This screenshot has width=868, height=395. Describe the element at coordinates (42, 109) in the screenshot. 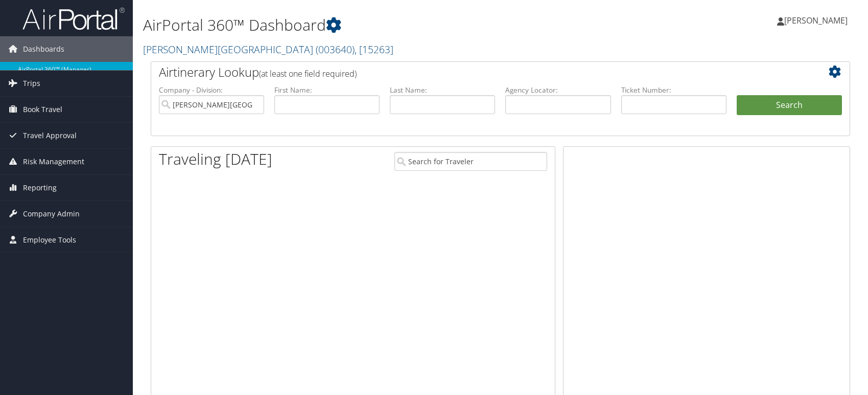

I see `span: Book Travel` at that location.